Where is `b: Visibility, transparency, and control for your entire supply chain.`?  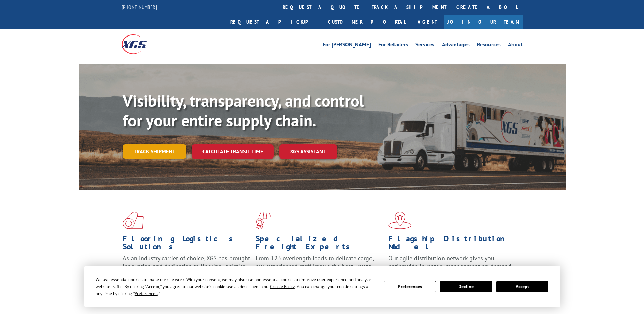
b: Visibility, transparency, and control for your entire supply chain. is located at coordinates (243, 111).